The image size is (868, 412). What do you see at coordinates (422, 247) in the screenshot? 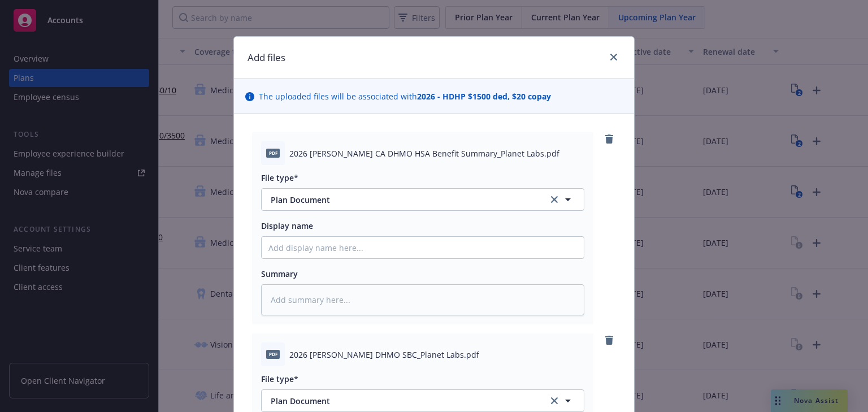
I see `input: Add display name here...` at bounding box center [422, 247].